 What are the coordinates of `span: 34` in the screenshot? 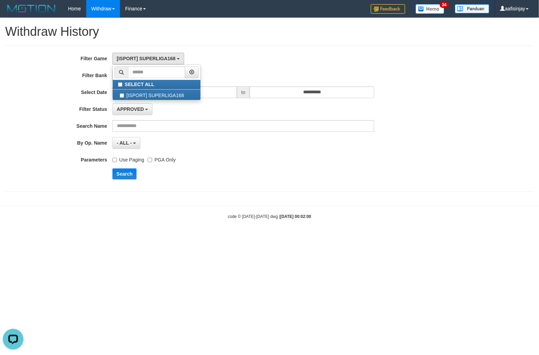 It's located at (444, 5).